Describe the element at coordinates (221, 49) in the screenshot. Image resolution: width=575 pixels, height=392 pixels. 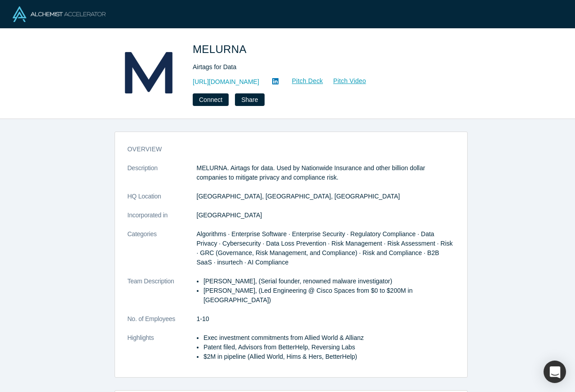
I see `span: MELURNA` at that location.